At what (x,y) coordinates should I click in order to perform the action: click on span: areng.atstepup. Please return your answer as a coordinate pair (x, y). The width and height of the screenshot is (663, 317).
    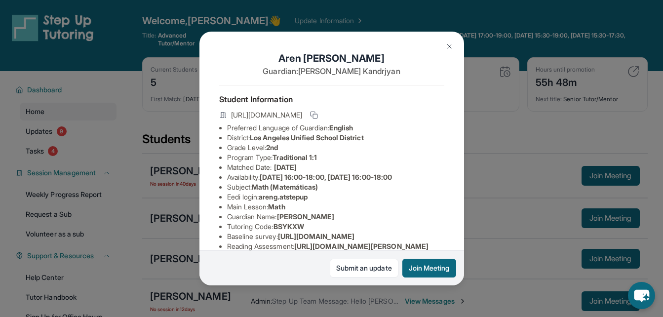
    Looking at the image, I should click on (283, 196).